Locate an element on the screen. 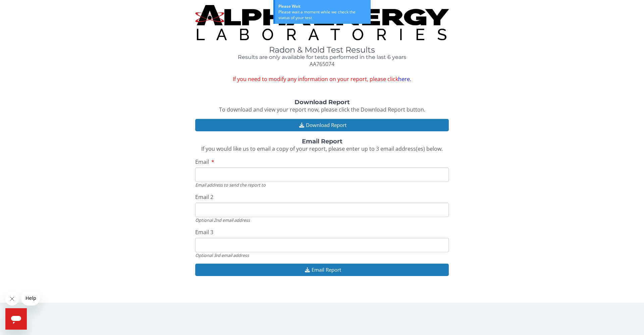 This screenshot has height=335, width=644. button: Download Report is located at coordinates (322, 125).